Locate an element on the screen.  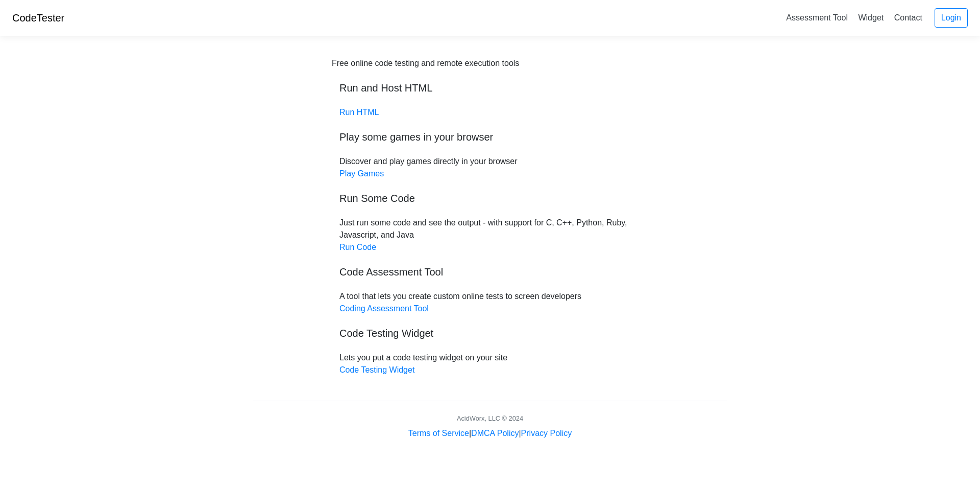
div: AcidWorx, LLC © 2024 is located at coordinates (490, 418).